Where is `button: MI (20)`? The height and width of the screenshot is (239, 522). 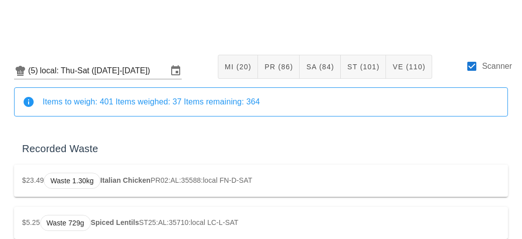
button: MI (20) is located at coordinates (238, 67).